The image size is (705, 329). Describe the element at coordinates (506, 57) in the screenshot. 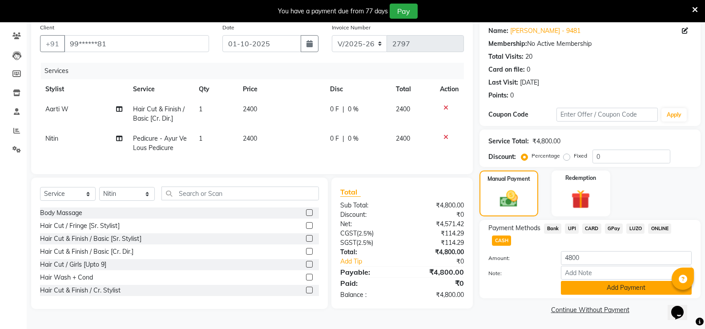

I see `div: Total Visits:` at that location.